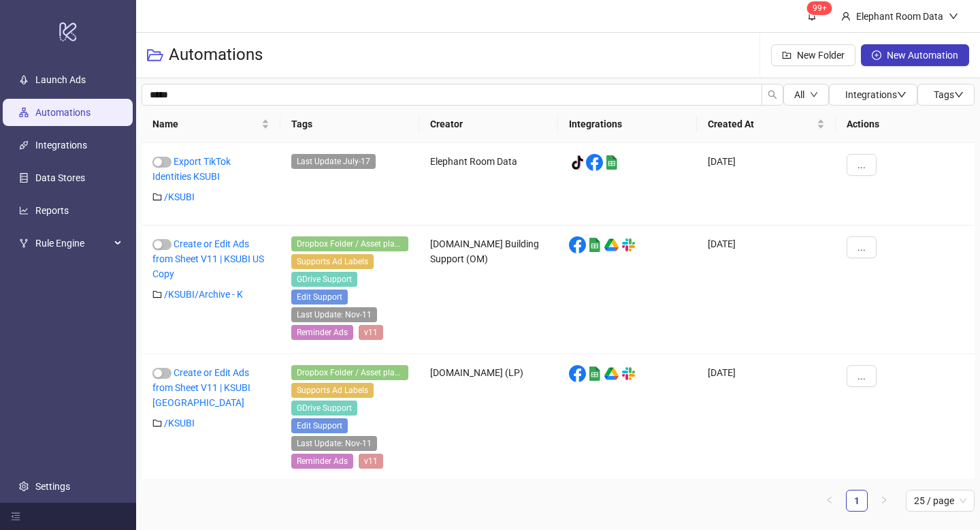 This screenshot has width=980, height=530. I want to click on a: Data Stores, so click(60, 177).